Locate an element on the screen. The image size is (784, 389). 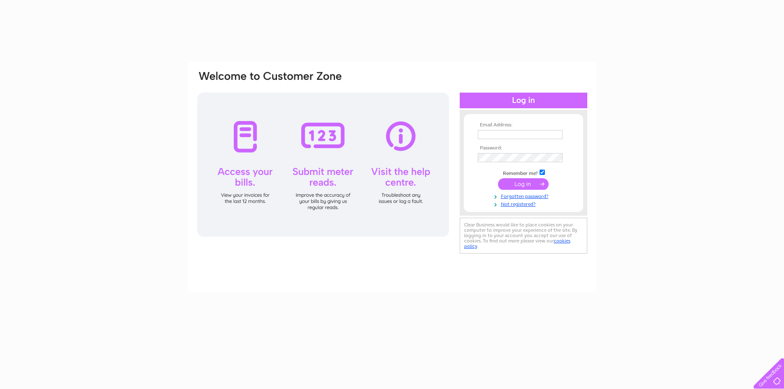
th: Email Address: is located at coordinates (523, 125).